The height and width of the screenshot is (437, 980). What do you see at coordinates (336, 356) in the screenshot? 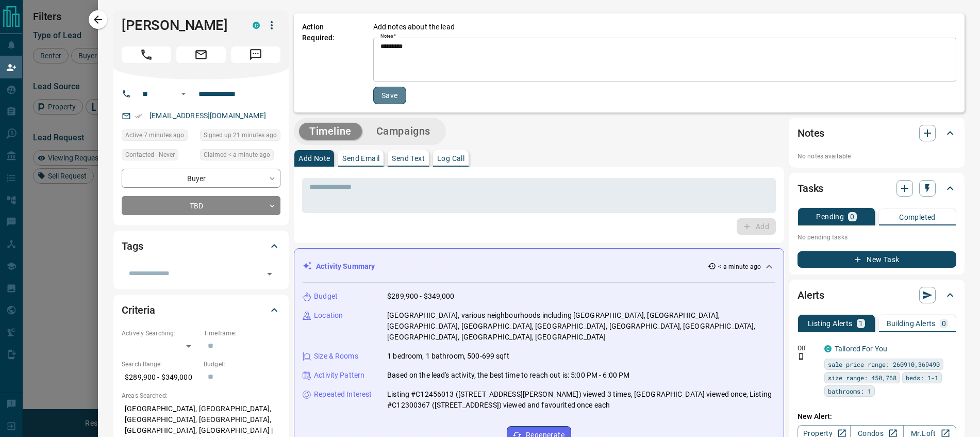
I see `p: Size & Rooms` at bounding box center [336, 356].